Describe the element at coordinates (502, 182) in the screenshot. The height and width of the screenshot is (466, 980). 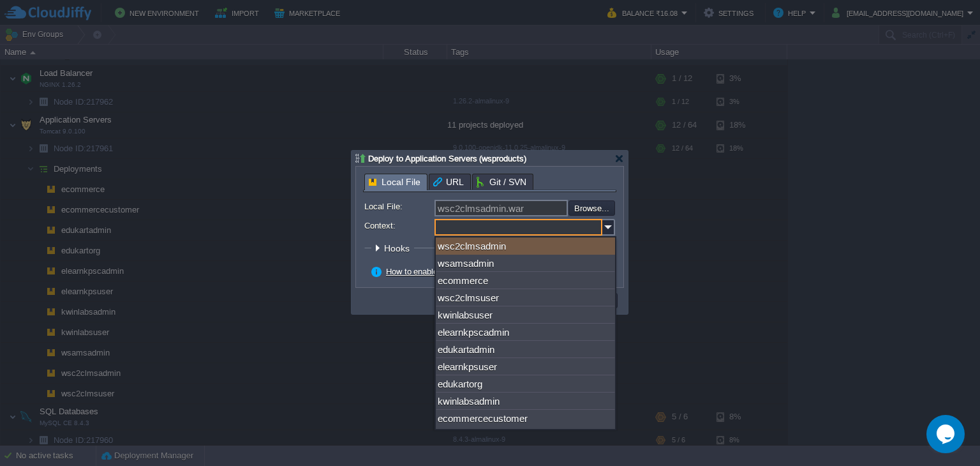
I see `span: Git / SVN` at that location.